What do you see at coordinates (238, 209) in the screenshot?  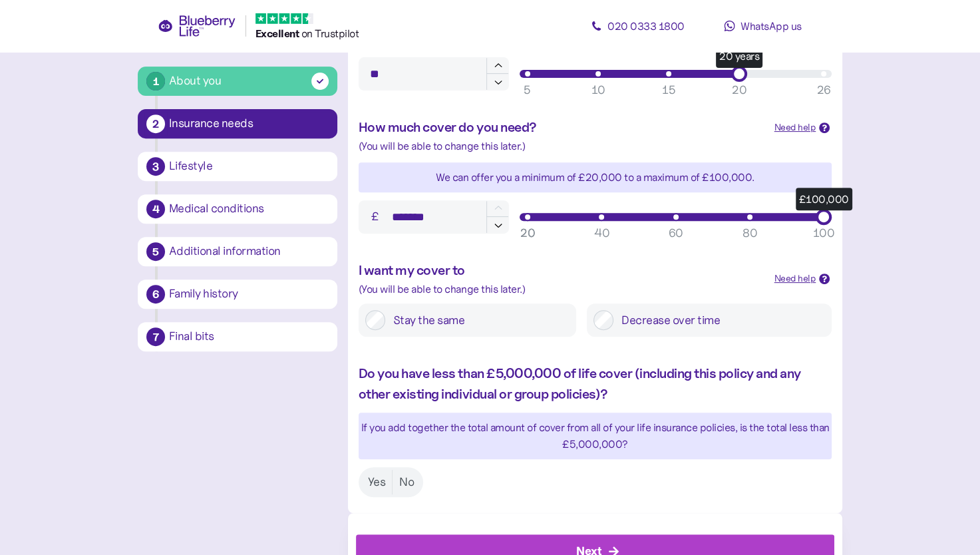 I see `button: 4Medical conditions` at bounding box center [238, 209].